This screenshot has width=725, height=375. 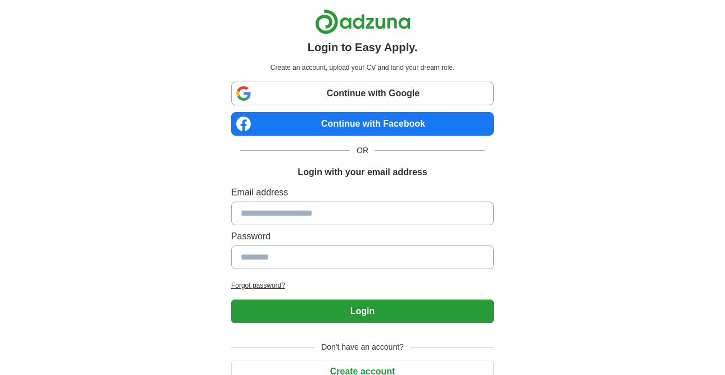 What do you see at coordinates (362, 346) in the screenshot?
I see `span: Don't have an account?` at bounding box center [362, 346].